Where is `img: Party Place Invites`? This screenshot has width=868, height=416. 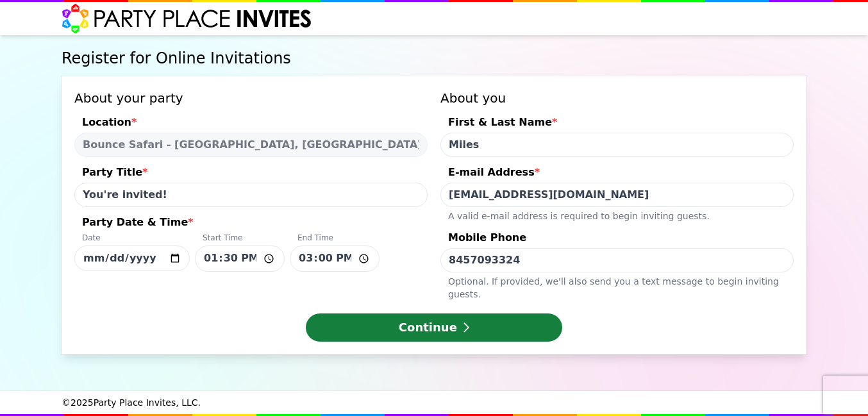
img: Party Place Invites is located at coordinates (187, 18).